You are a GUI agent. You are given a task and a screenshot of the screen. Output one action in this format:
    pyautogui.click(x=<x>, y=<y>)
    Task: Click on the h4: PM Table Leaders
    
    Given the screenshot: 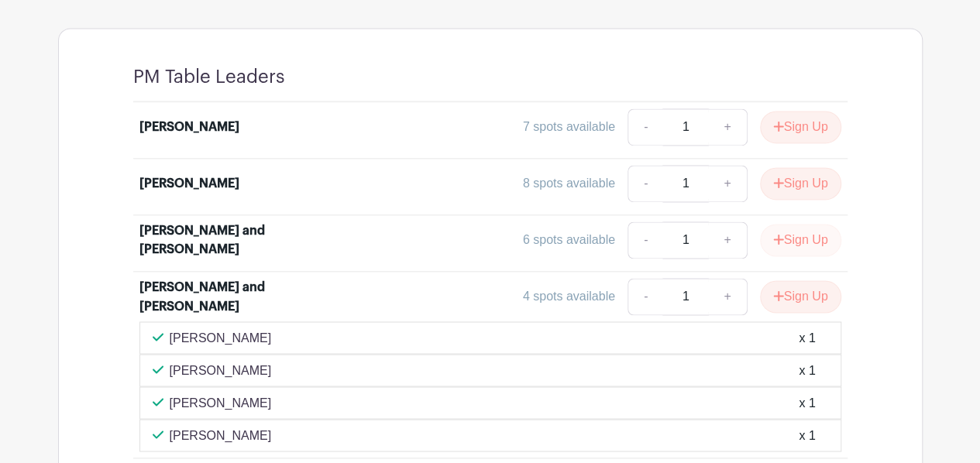 What is the action you would take?
    pyautogui.click(x=210, y=77)
    